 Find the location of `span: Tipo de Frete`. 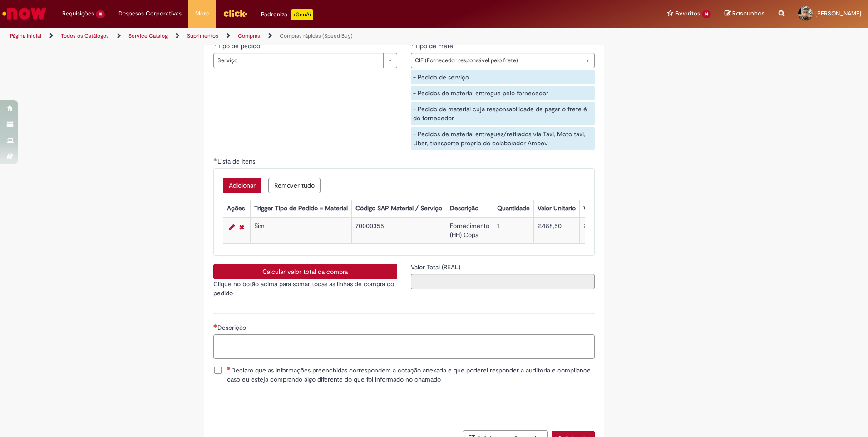

span: Tipo de Frete is located at coordinates (435, 46).